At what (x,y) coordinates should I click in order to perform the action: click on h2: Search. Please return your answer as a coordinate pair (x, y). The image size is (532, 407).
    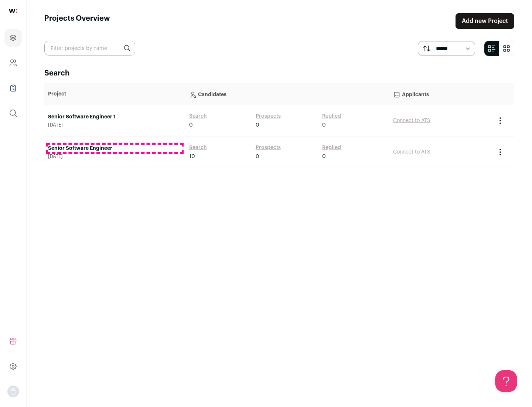
    Looking at the image, I should click on (279, 73).